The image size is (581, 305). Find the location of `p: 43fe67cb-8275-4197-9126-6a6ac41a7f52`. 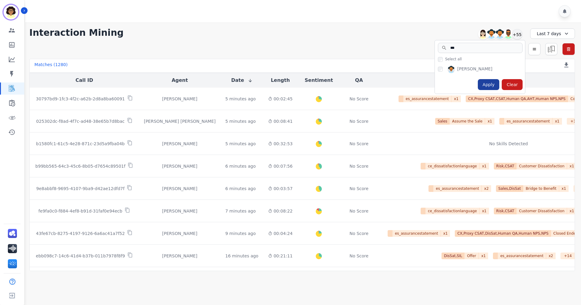

p: 43fe67cb-8275-4197-9126-6a6ac41a7f52 is located at coordinates (81, 233).